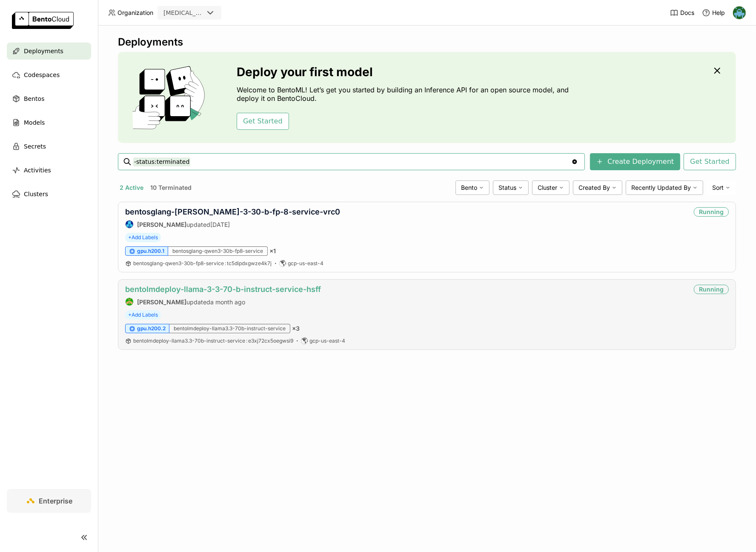  I want to click on span: Bentos, so click(34, 99).